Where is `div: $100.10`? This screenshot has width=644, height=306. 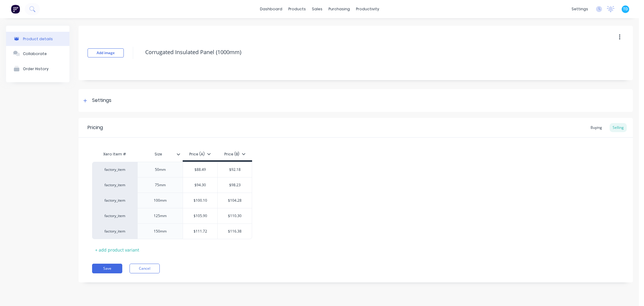
div: $100.10 is located at coordinates (200, 200).